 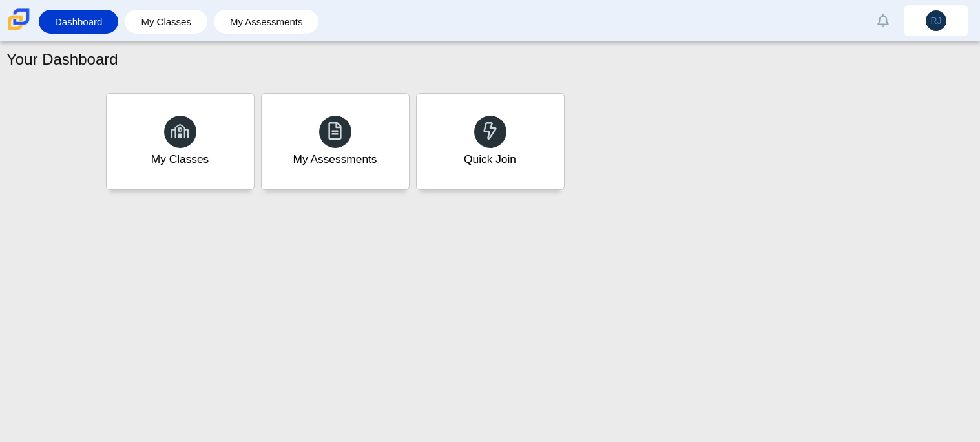 What do you see at coordinates (490, 141) in the screenshot?
I see `a: Quick Join` at bounding box center [490, 141].